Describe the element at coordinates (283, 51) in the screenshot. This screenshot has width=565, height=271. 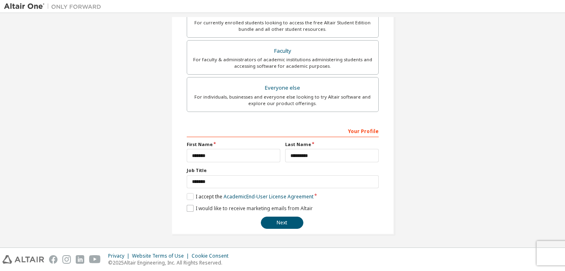
I see `div: Faculty` at that location.